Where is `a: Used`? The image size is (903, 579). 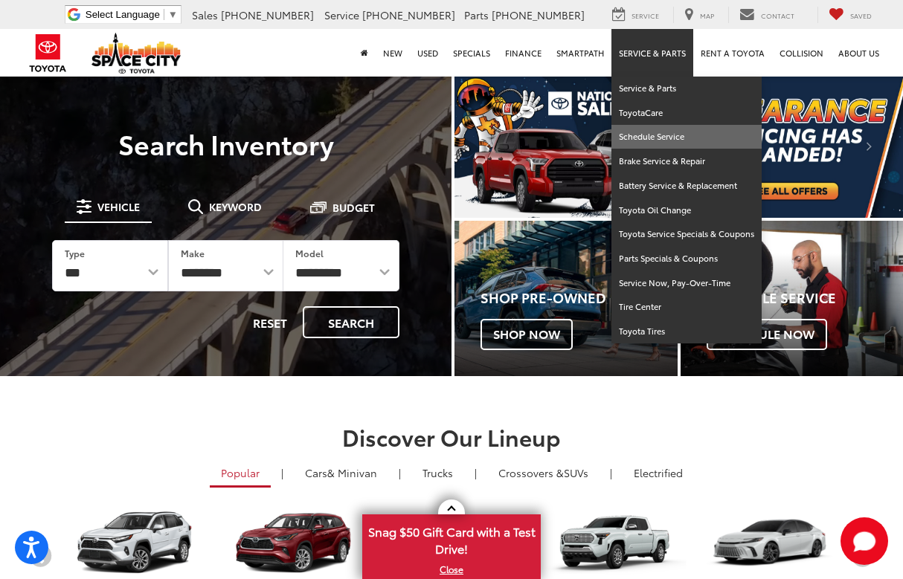
a: Used is located at coordinates (428, 53).